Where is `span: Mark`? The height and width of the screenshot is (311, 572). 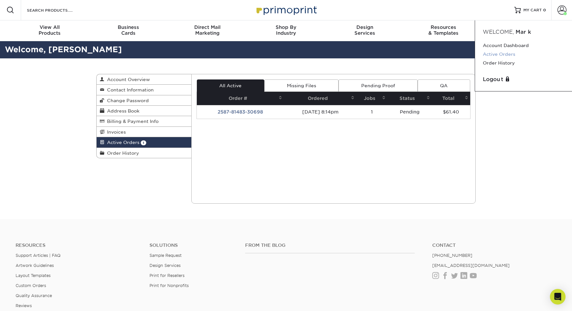
span: Mark is located at coordinates (524, 32).